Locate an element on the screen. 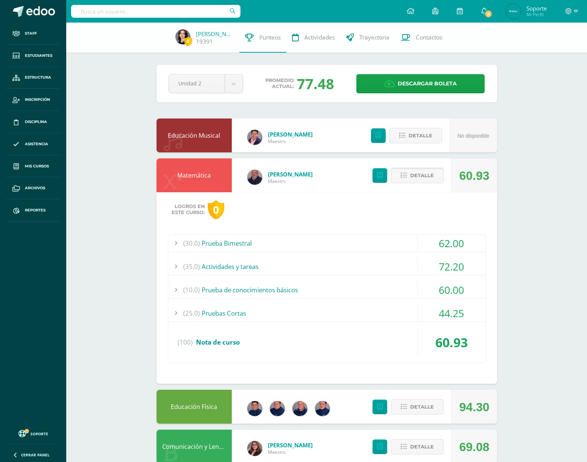 The image size is (587, 462). a: Asistencia is located at coordinates (33, 144).